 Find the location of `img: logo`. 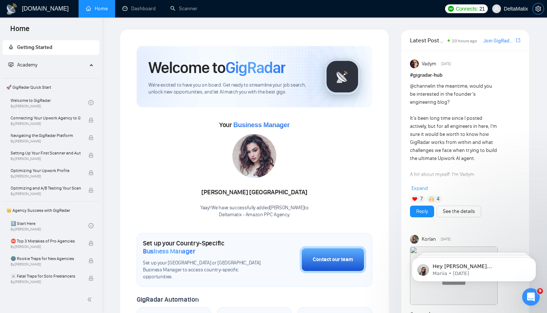

img: logo is located at coordinates (12, 9).